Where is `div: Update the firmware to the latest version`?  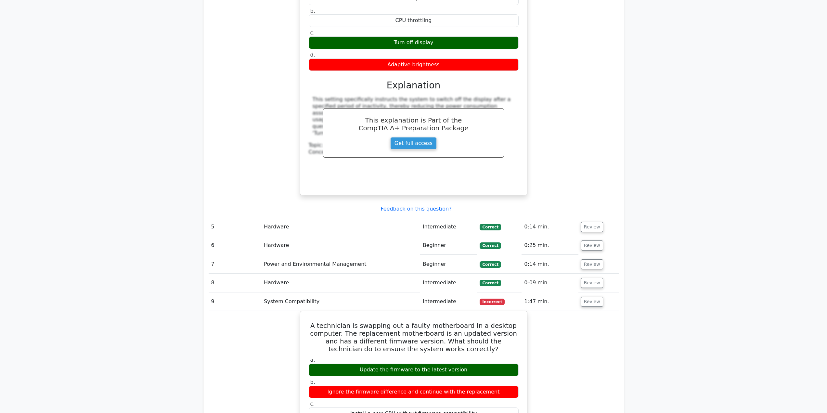 div: Update the firmware to the latest version is located at coordinates (414, 370).